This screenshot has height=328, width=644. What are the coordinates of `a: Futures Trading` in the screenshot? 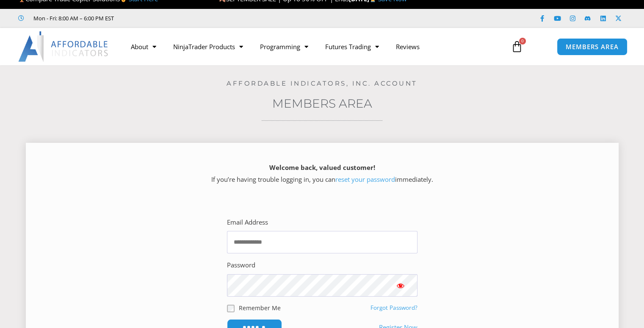 It's located at (352, 46).